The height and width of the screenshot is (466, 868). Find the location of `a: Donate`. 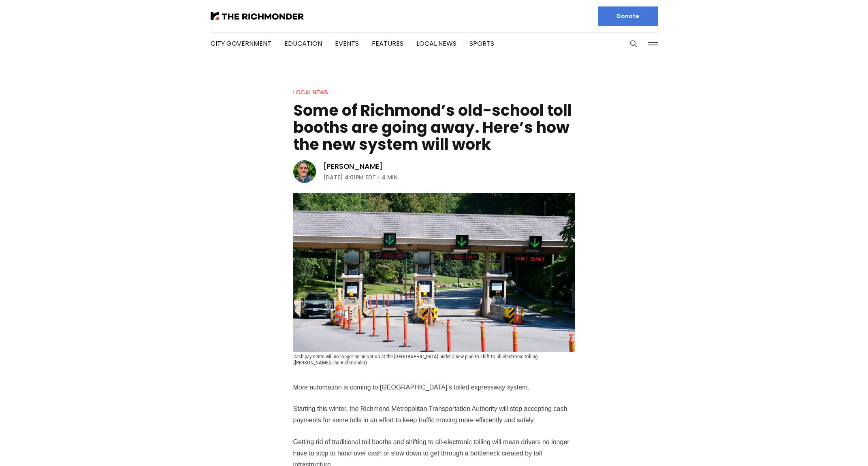

a: Donate is located at coordinates (628, 17).